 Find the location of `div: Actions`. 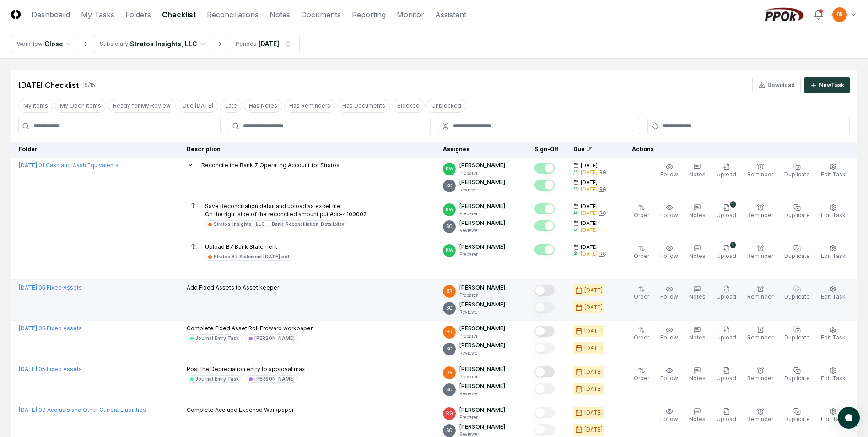

div: Actions is located at coordinates (737, 149).